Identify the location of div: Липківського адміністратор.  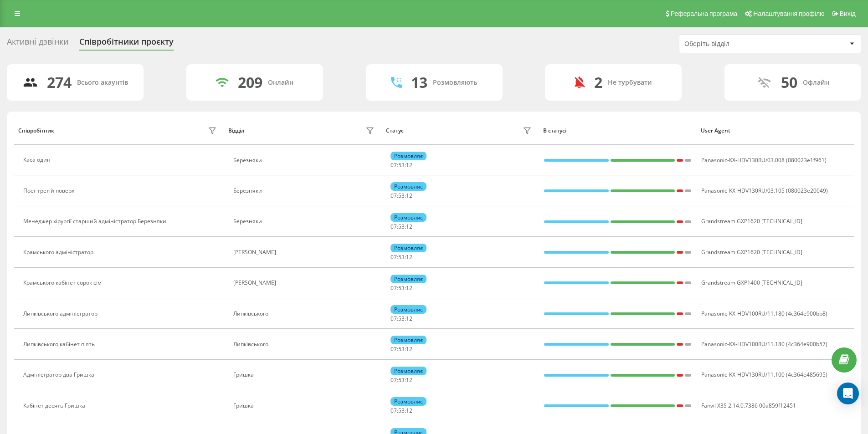
(61, 313).